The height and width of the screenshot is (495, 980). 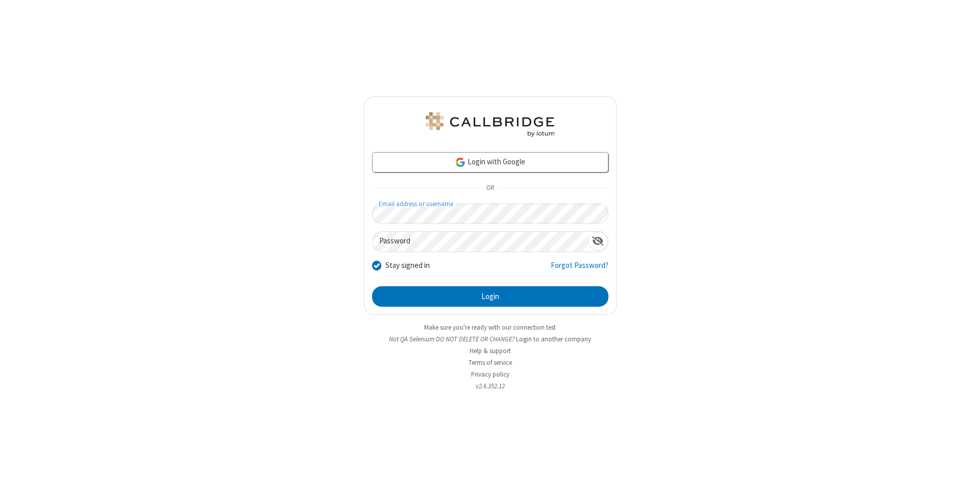 I want to click on img: QA Selenium DO NOT DELETE OR CHANGE, so click(x=490, y=124).